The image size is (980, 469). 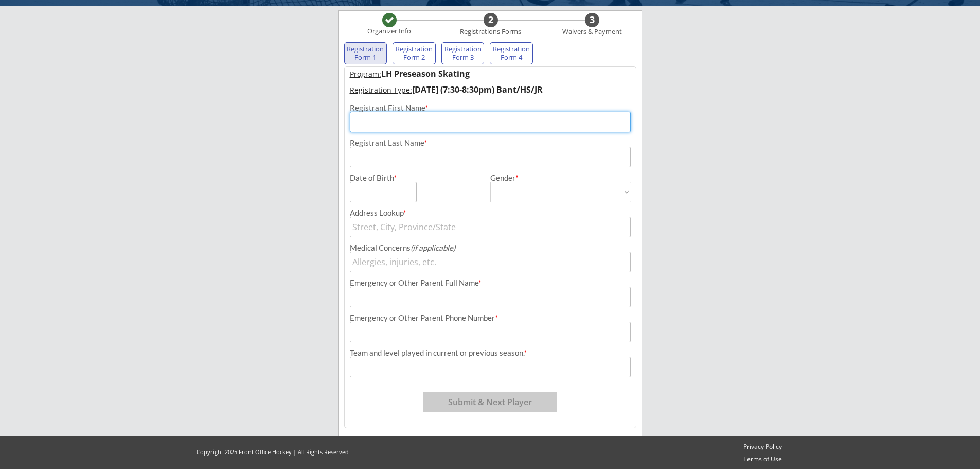 I want to click on input: Allergies, injuries, etc., so click(x=490, y=262).